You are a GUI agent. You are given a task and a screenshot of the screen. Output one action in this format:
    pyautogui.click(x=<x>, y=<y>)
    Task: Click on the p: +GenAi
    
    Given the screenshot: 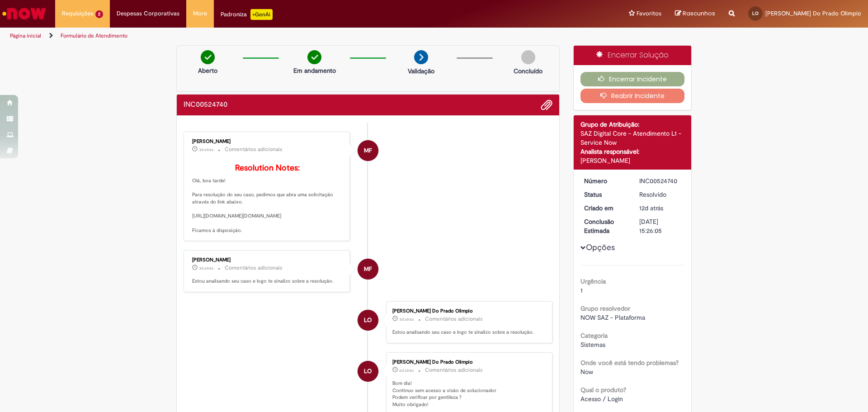 What is the action you would take?
    pyautogui.click(x=261, y=14)
    